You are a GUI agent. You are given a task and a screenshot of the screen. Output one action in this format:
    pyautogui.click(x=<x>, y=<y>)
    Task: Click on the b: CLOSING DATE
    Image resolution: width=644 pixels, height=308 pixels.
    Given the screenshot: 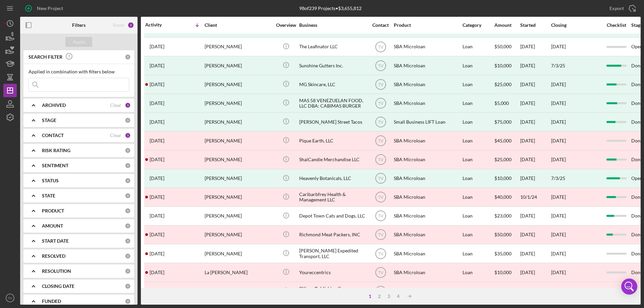 What is the action you would take?
    pyautogui.click(x=58, y=287)
    